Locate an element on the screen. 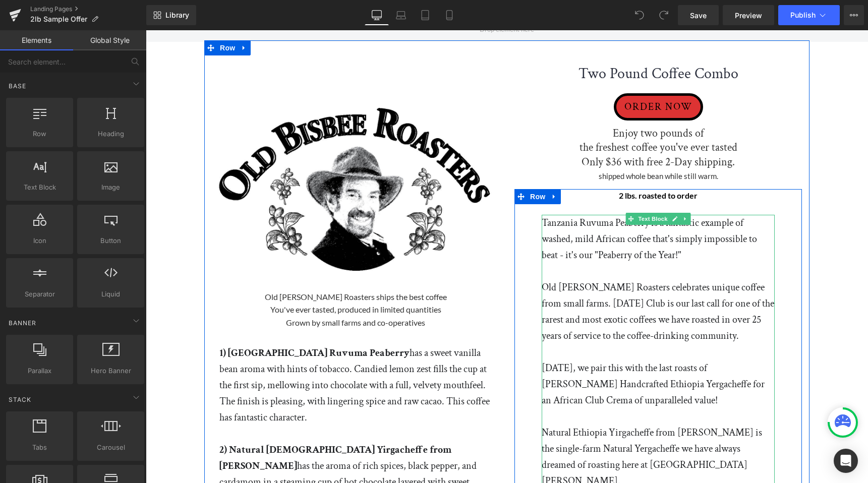  span: Publish is located at coordinates (803, 15).